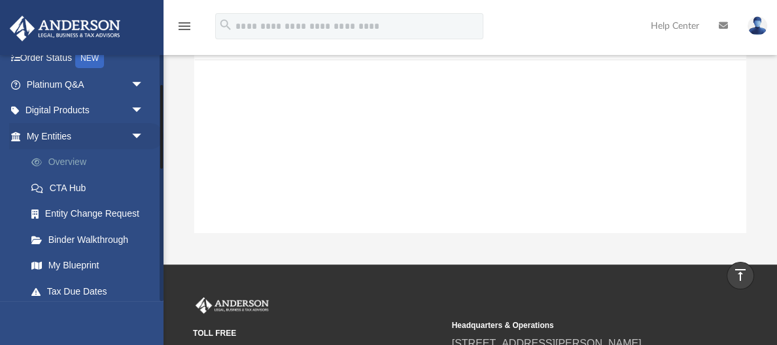 The height and width of the screenshot is (345, 777). Describe the element at coordinates (91, 214) in the screenshot. I see `a: Entity Change Request` at that location.